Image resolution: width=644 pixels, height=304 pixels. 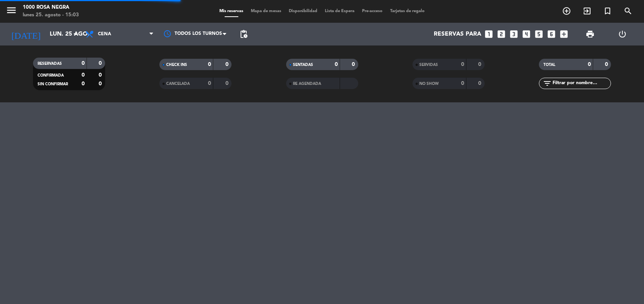 What do you see at coordinates (307, 84) in the screenshot?
I see `span: RE AGENDADA` at bounding box center [307, 84].